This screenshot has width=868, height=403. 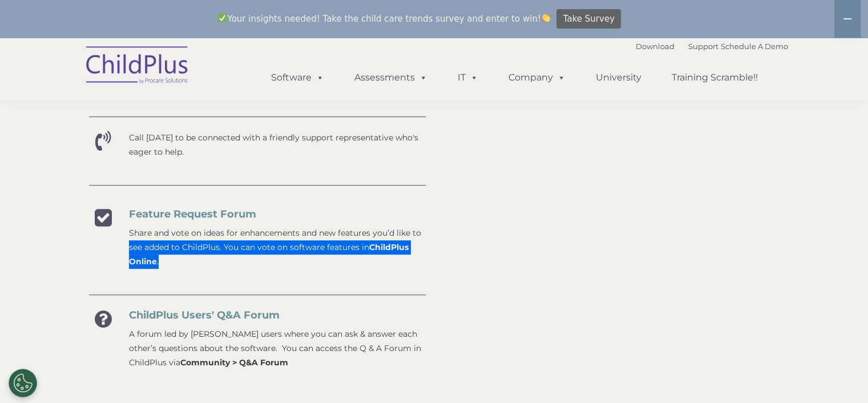 I want to click on a: Support, so click(x=703, y=46).